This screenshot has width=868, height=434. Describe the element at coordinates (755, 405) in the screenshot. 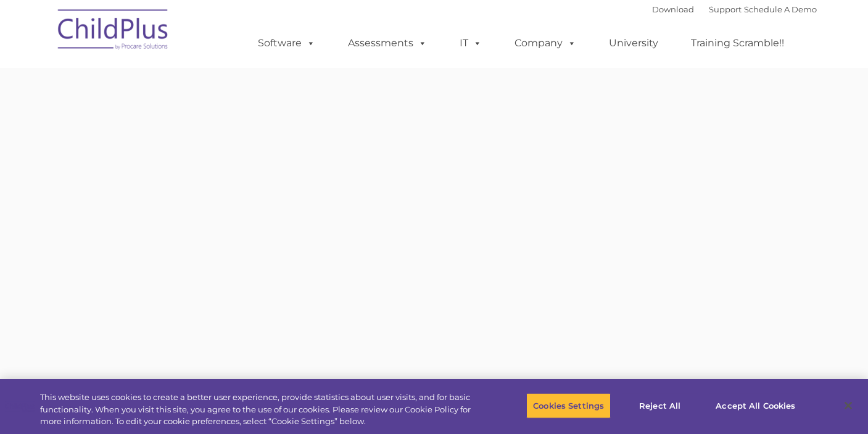

I see `button: Accept All Cookies` at that location.